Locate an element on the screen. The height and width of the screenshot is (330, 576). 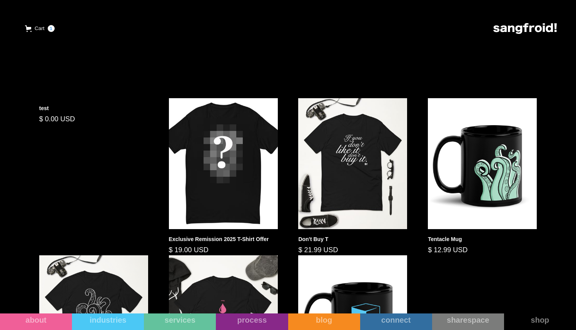
a: services is located at coordinates (180, 321).